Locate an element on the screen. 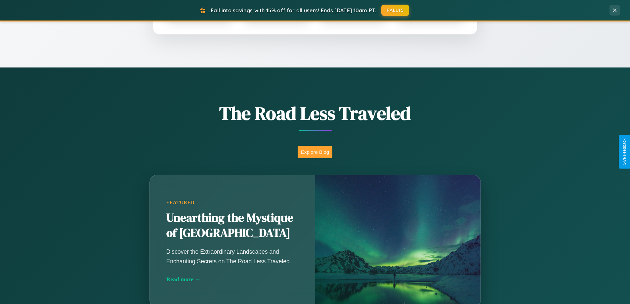 This screenshot has width=630, height=304. div: Read more → is located at coordinates (233, 279).